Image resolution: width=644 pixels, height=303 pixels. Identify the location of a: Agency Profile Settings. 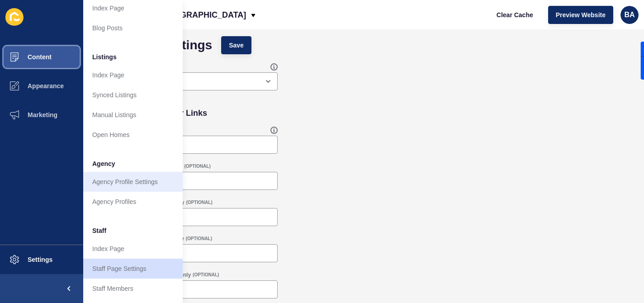
(133, 182).